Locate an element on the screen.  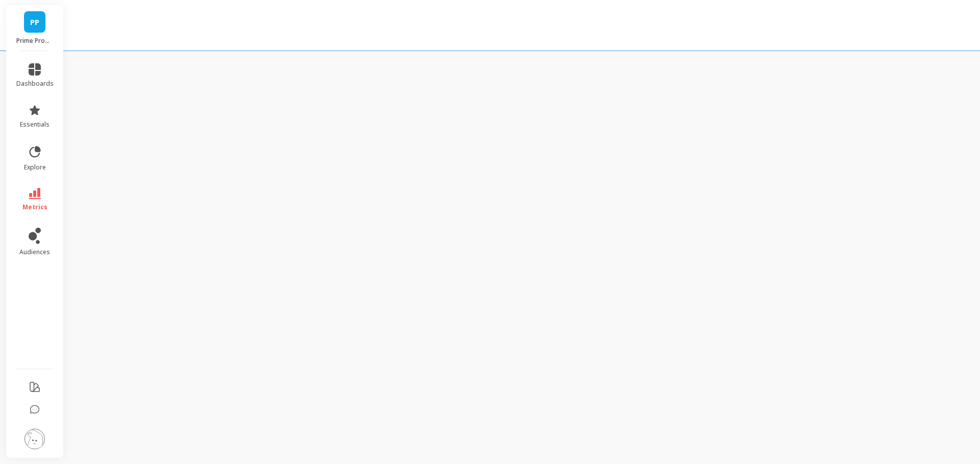
span: metrics is located at coordinates (34, 207).